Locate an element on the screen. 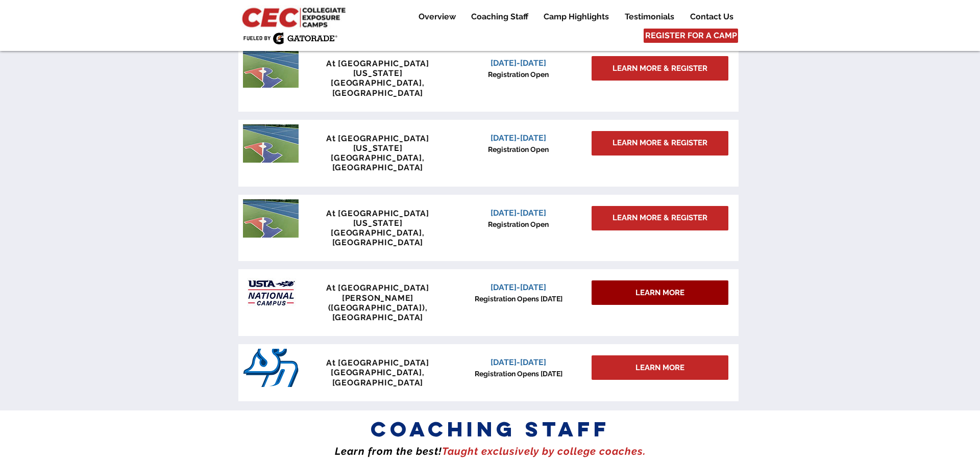 Image resolution: width=980 pixels, height=466 pixels. p: Overview is located at coordinates (437, 17).